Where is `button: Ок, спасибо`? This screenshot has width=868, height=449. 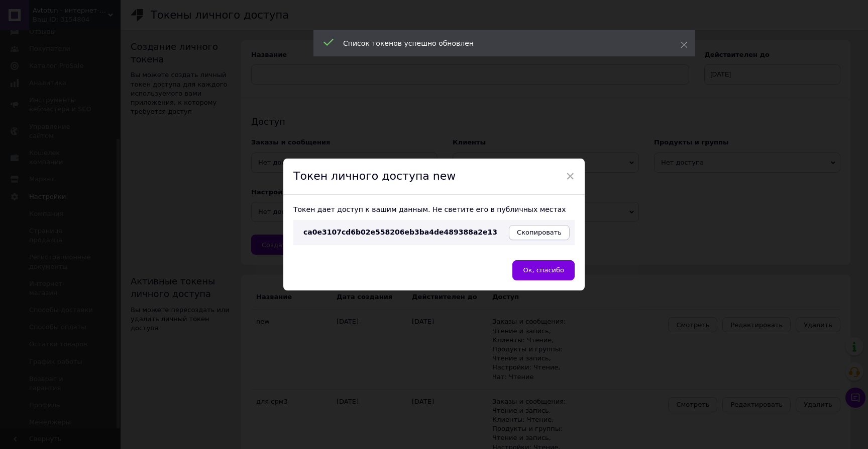 button: Ок, спасибо is located at coordinates (544, 270).